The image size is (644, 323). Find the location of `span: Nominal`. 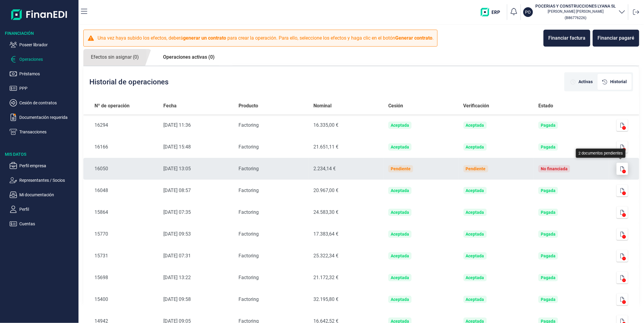

span: Nominal is located at coordinates (323, 106).